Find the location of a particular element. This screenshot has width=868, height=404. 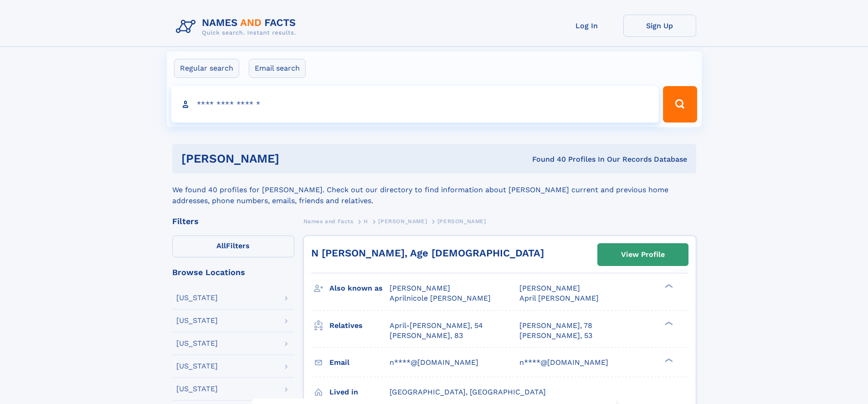

span: All is located at coordinates (221, 245).